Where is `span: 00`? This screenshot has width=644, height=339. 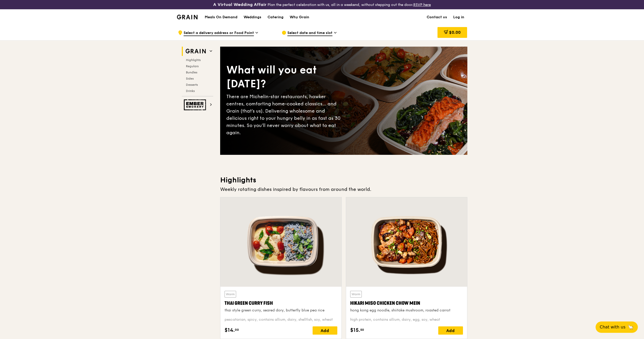
span: 00 is located at coordinates (237, 330).